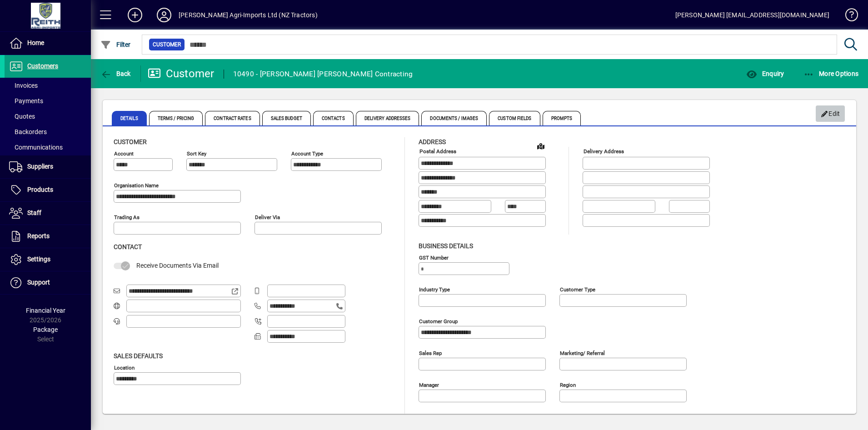 This screenshot has height=430, width=868. What do you see at coordinates (333, 118) in the screenshot?
I see `span: Contacts` at bounding box center [333, 118].